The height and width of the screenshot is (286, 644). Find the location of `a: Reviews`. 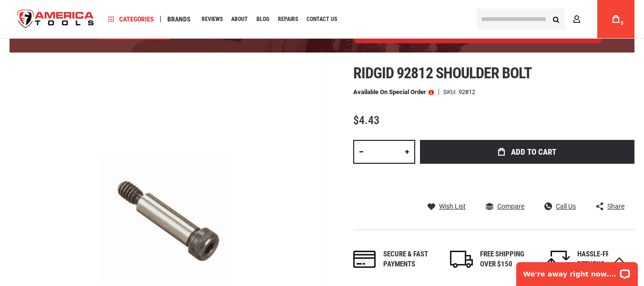

a: Reviews is located at coordinates (212, 19).